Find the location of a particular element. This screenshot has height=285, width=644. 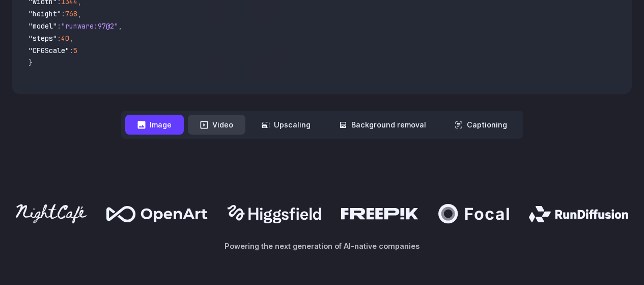

button: Image is located at coordinates (154, 124).